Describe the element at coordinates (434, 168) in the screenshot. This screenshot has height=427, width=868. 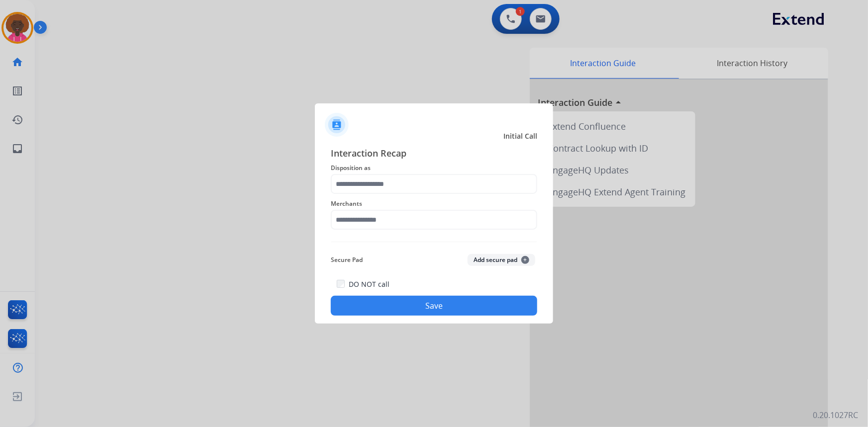
I see `span: Disposition as` at that location.